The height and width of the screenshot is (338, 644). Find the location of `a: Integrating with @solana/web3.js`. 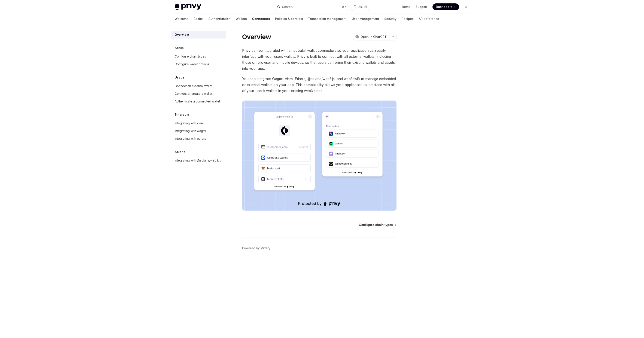

a: Integrating with @solana/web3.js is located at coordinates (199, 161).